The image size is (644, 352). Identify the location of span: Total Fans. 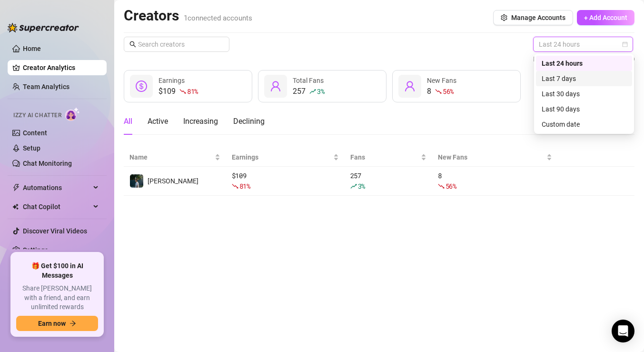
(308, 81).